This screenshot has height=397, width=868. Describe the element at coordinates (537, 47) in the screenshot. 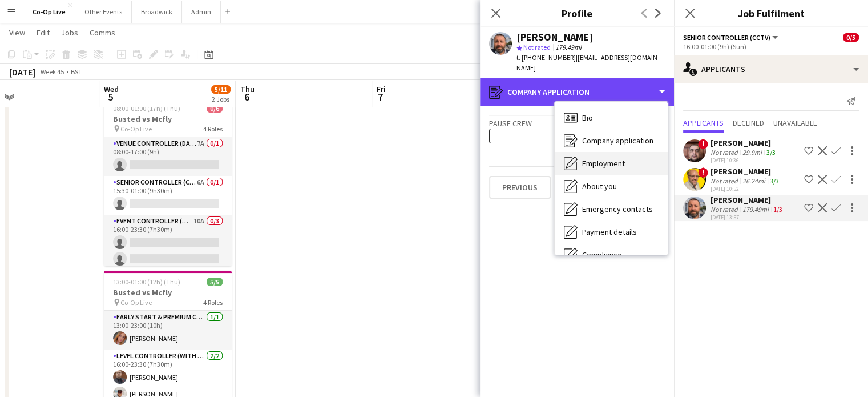

I see `span: Not rated` at that location.